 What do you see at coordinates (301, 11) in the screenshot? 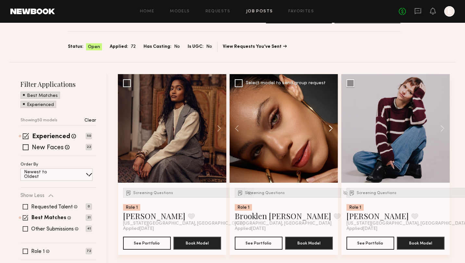
I see `a: Favorites` at bounding box center [301, 11].